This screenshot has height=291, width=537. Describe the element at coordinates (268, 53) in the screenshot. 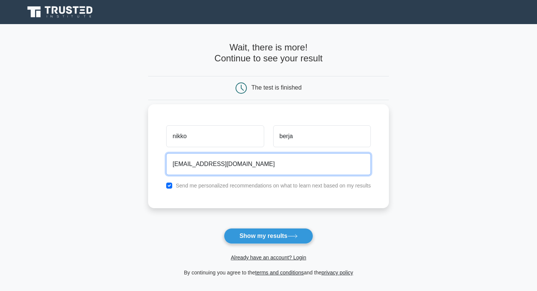

I see `h4: Wait, there is more! Continue to see your result` at that location.